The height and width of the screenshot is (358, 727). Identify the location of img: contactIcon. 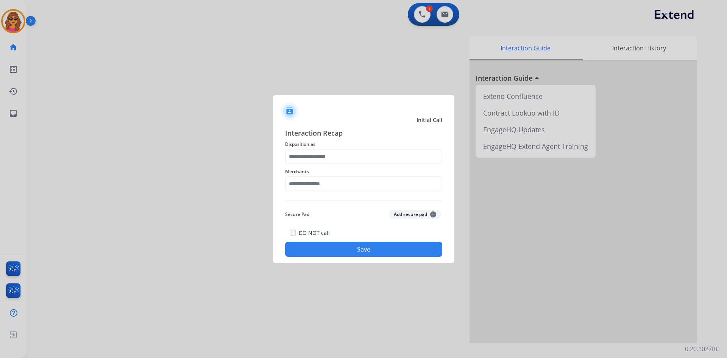
(290, 111).